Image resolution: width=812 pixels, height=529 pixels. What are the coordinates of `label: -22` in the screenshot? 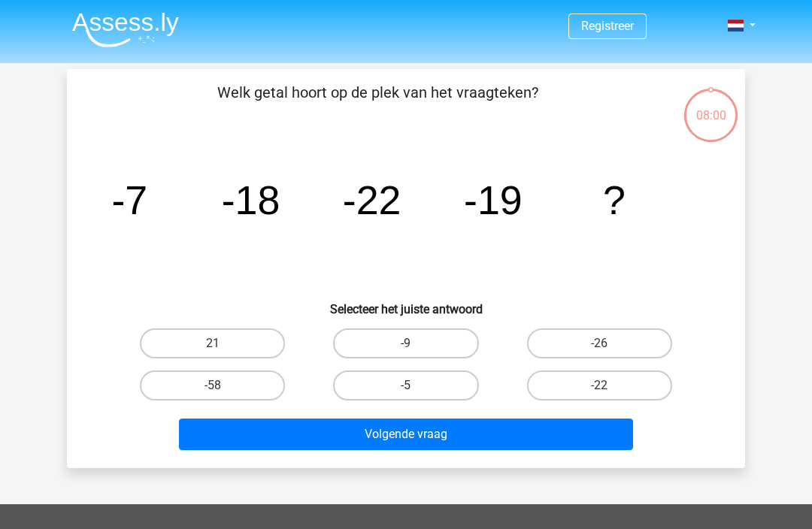 It's located at (599, 386).